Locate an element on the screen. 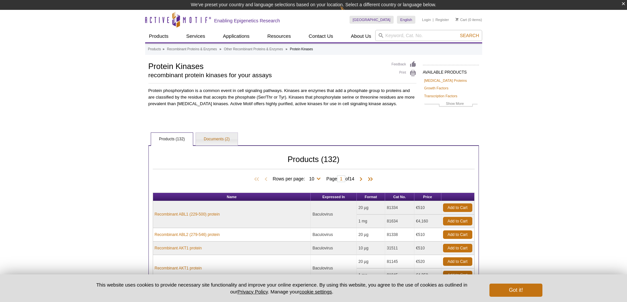 This screenshot has height=302, width=627. td: 81334 is located at coordinates (400, 208).